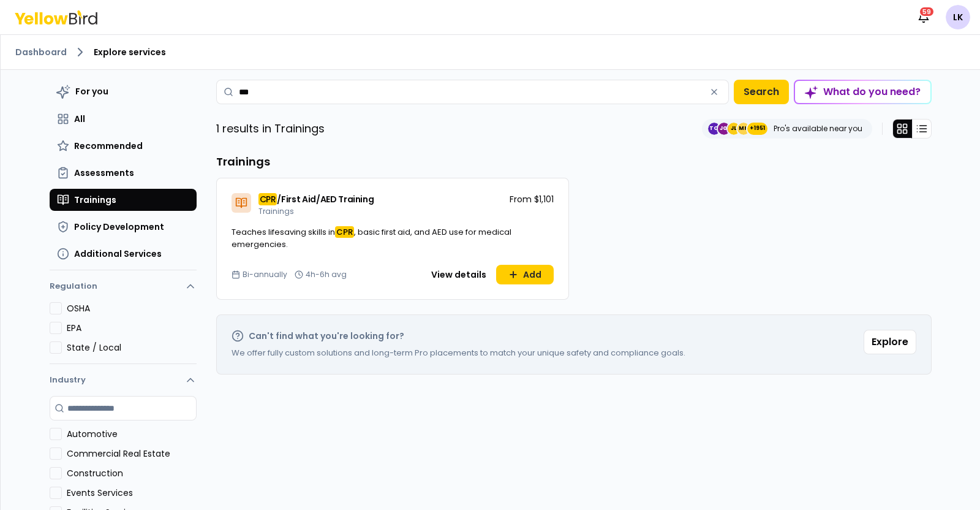 This screenshot has width=980, height=510. Describe the element at coordinates (574, 162) in the screenshot. I see `h3: Trainings` at that location.